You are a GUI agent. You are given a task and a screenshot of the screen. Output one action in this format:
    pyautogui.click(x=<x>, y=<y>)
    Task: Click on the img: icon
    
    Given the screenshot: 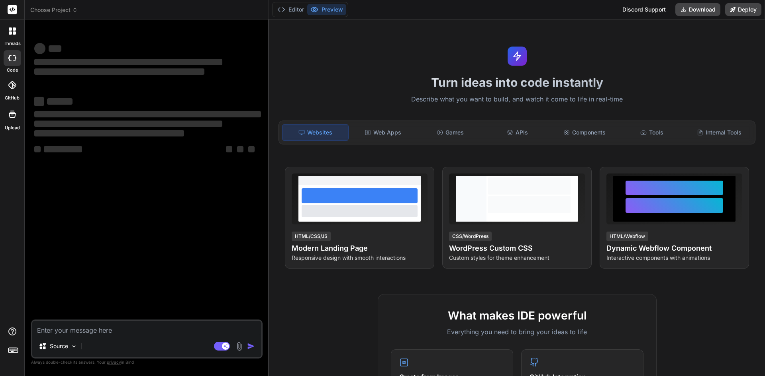 What is the action you would take?
    pyautogui.click(x=251, y=347)
    